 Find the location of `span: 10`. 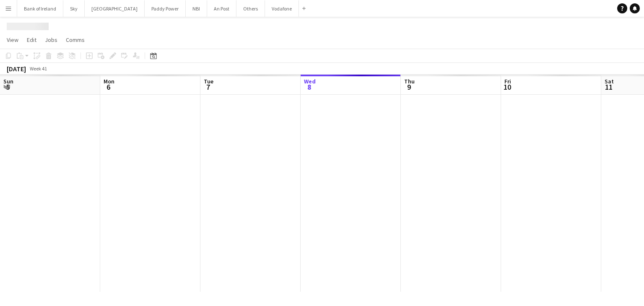

span: 10 is located at coordinates (507, 87).